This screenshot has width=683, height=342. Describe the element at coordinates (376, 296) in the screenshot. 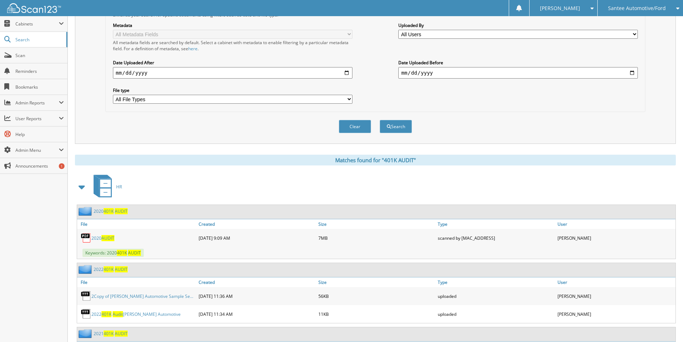

I see `div: 56KB` at that location.